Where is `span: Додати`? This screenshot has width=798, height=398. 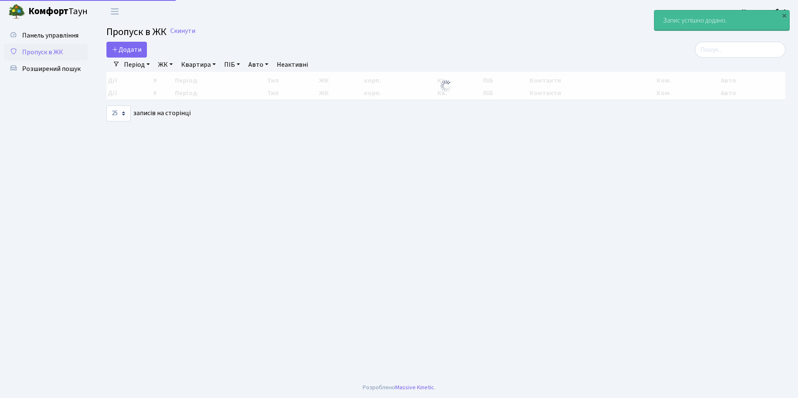
span: Додати is located at coordinates (126, 50).